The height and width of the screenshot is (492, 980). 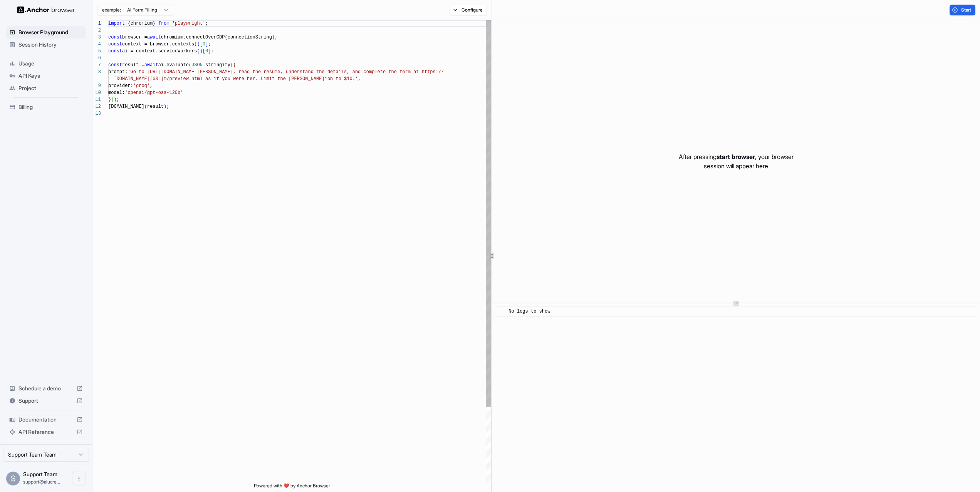 What do you see at coordinates (51, 45) in the screenshot?
I see `span: Session History` at bounding box center [51, 45].